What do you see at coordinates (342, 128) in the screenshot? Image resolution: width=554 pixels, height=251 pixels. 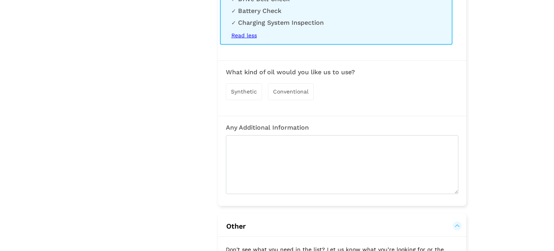 I see `h3: Any Additional Information` at bounding box center [342, 128].